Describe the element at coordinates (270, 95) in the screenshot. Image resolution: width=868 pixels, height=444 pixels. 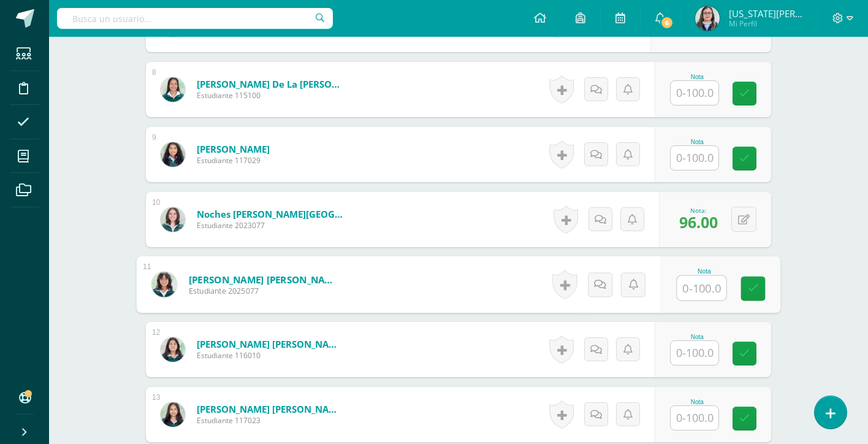
I see `span: Estudiante 115100` at that location.